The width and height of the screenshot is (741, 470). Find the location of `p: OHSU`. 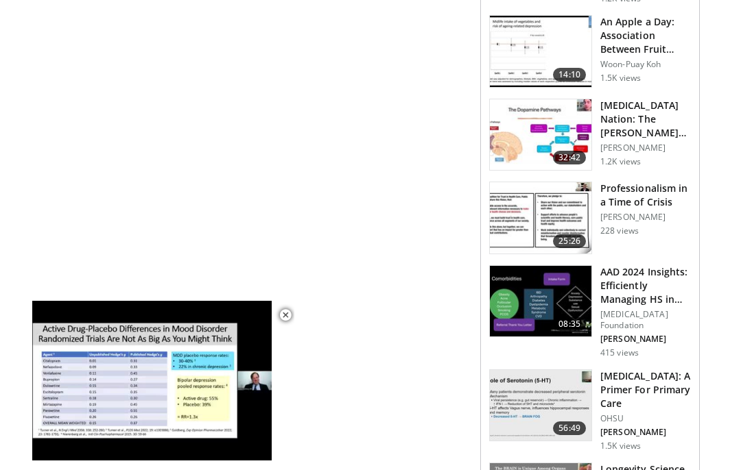

p: OHSU is located at coordinates (645, 419).